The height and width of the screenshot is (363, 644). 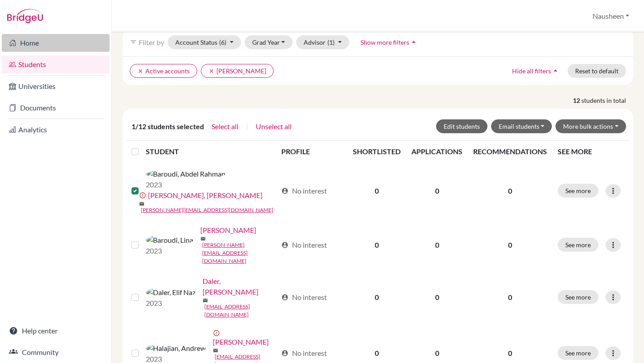 What do you see at coordinates (389, 42) in the screenshot?
I see `button: Show more filtersarrow_drop_up` at bounding box center [389, 42].